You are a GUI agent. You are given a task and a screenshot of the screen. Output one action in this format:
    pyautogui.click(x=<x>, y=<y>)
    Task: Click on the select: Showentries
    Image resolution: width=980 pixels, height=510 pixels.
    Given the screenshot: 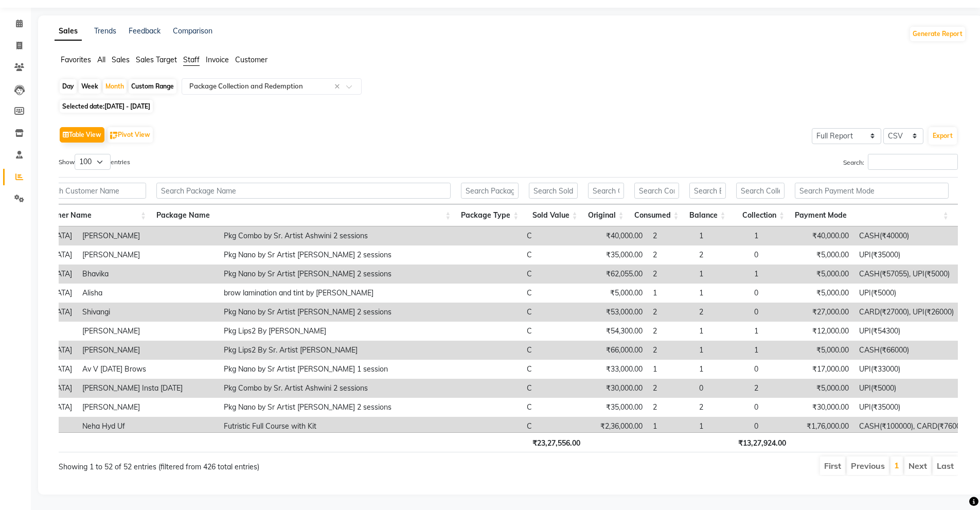 What is the action you would take?
    pyautogui.click(x=92, y=161)
    